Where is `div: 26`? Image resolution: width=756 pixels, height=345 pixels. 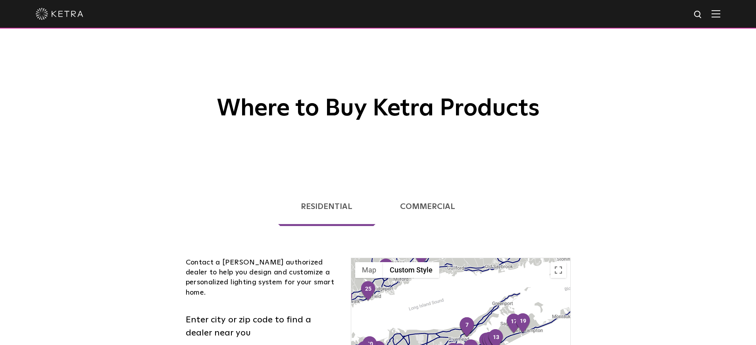
div: 26 is located at coordinates (386, 269).